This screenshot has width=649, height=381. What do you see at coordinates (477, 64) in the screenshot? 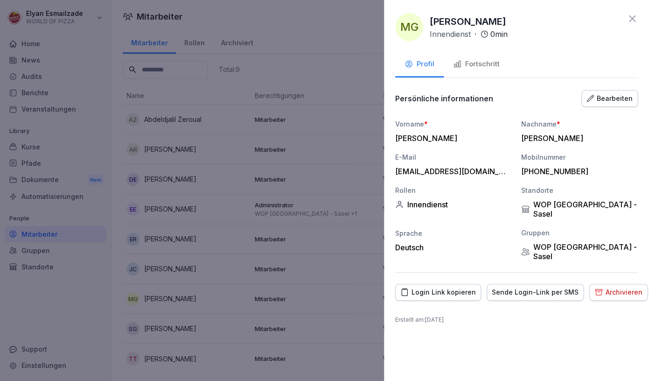
I see `div: Fortschritt` at bounding box center [477, 64].